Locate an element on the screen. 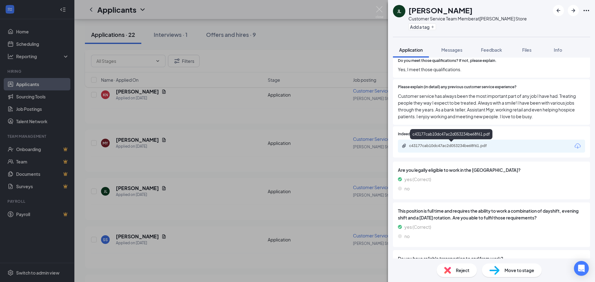 This screenshot has height=282, width=595. span: Customer service has always been the most important part of any job I have had. Treating people t... is located at coordinates (491, 106).